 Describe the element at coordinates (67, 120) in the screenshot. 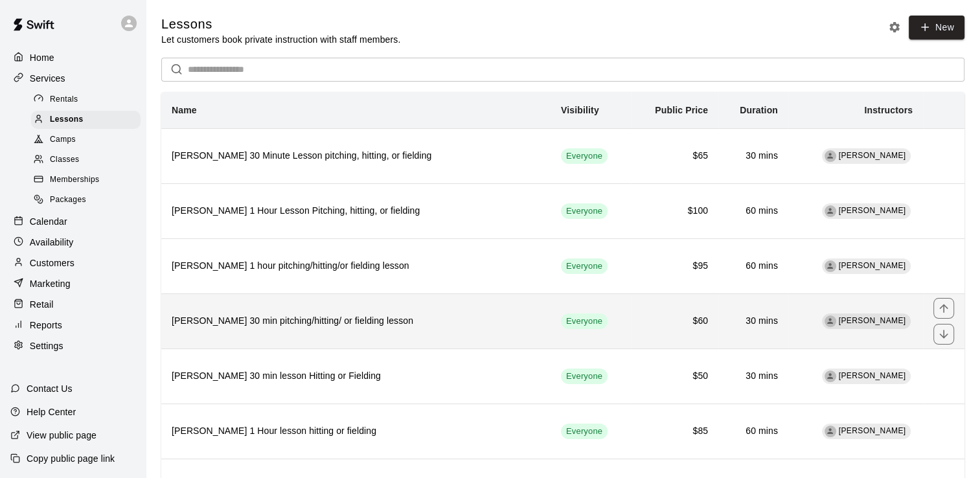

I see `span: Lessons` at that location.